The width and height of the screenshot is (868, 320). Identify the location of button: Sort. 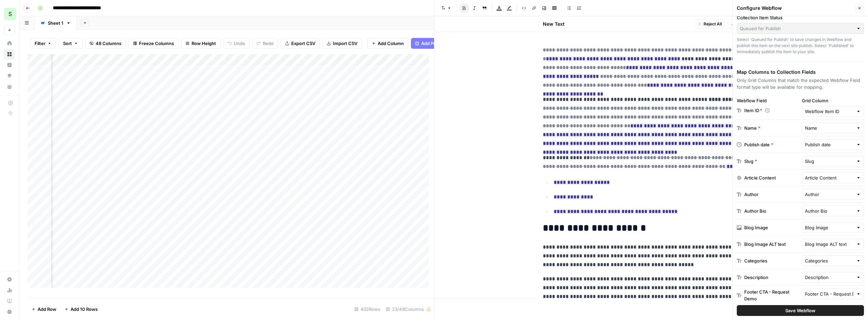
(71, 43).